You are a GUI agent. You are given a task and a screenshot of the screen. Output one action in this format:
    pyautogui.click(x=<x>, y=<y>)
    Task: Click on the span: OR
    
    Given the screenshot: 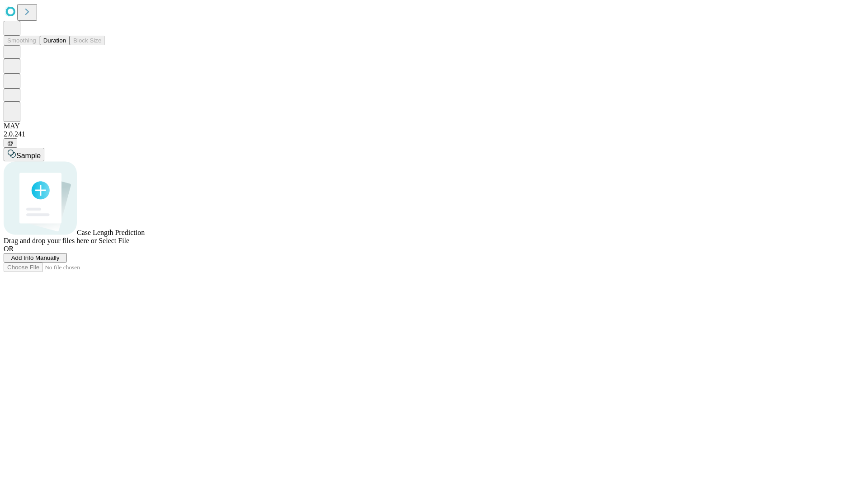 What is the action you would take?
    pyautogui.click(x=9, y=249)
    